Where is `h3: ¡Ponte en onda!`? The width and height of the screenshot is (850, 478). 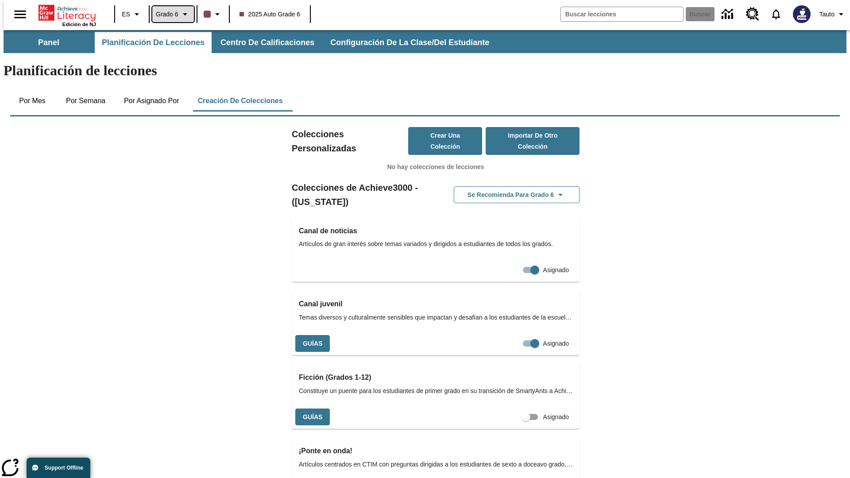
h3: ¡Ponte en onda! is located at coordinates (436, 451).